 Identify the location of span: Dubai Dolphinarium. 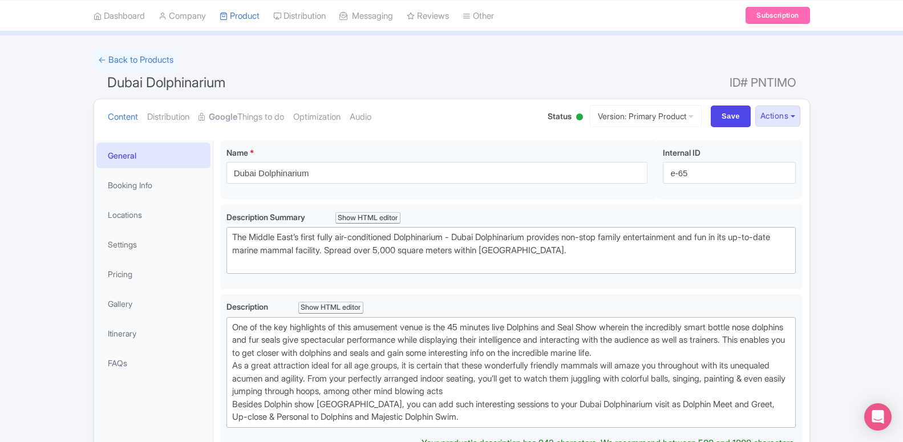
(166, 82).